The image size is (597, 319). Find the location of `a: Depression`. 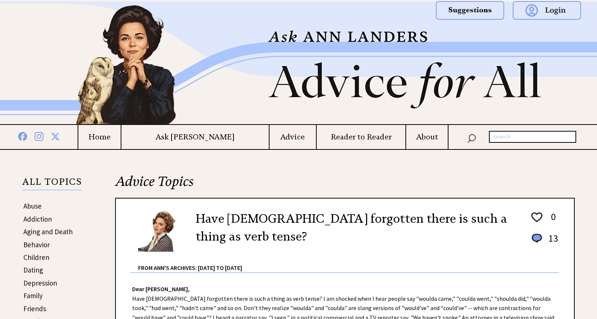

a: Depression is located at coordinates (40, 283).